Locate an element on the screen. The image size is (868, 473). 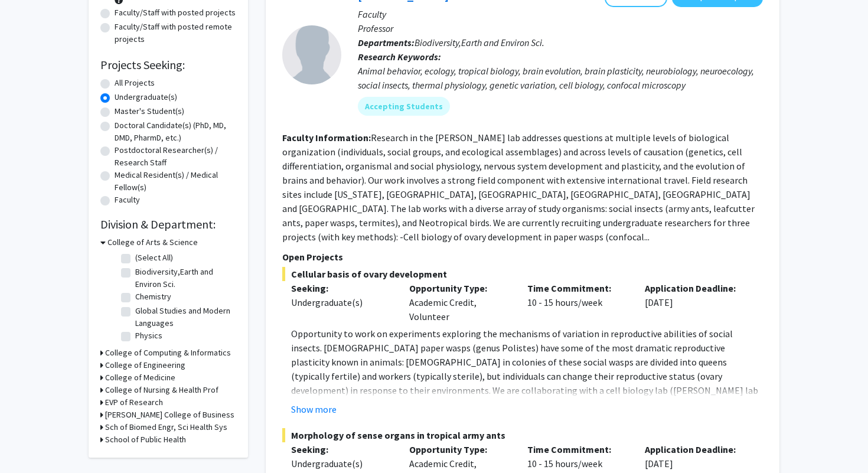
h3: EVP of Research is located at coordinates (134, 402).